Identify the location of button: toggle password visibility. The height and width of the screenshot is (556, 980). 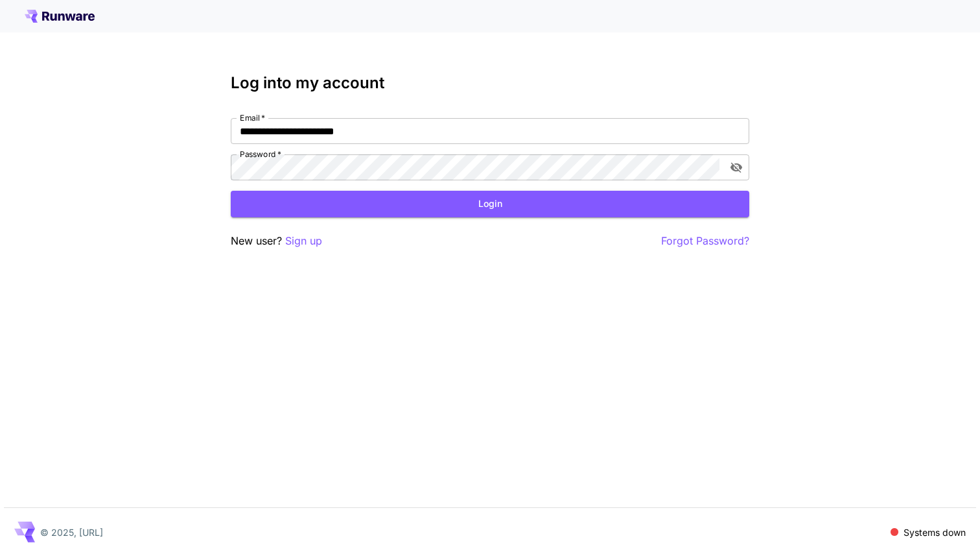
(737, 168).